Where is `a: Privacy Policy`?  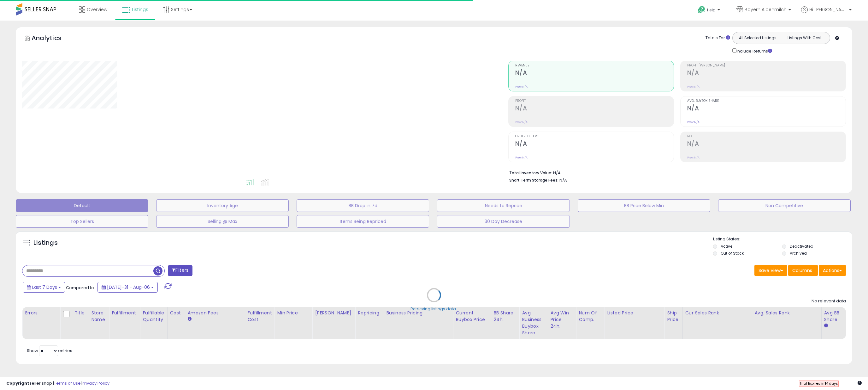
a: Privacy Policy is located at coordinates (96, 382).